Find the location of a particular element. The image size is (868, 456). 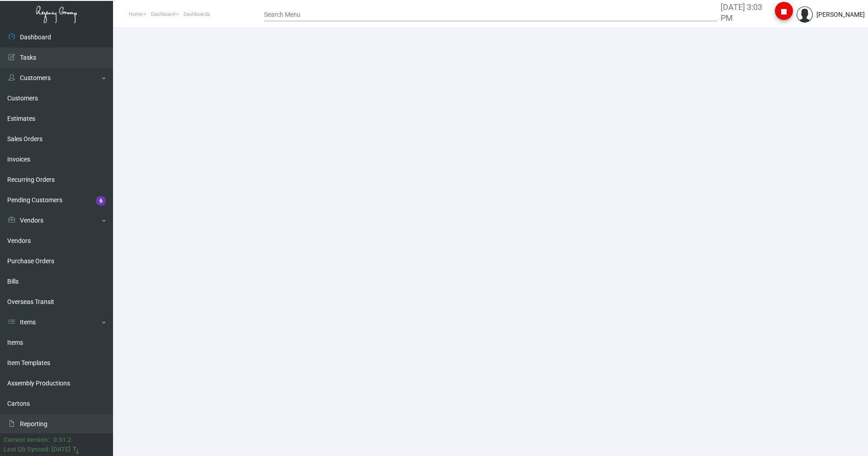

span: Dashboards is located at coordinates (197, 14).